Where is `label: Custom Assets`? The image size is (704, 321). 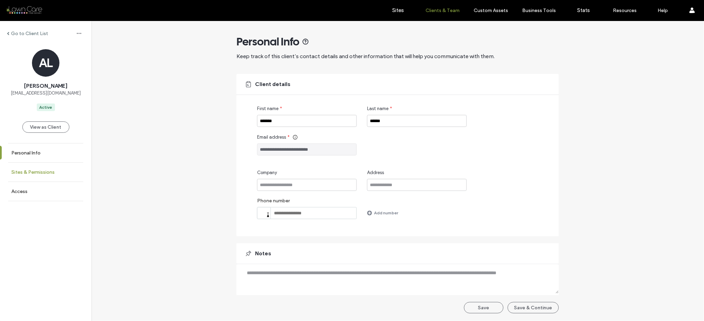 label: Custom Assets is located at coordinates (491, 10).